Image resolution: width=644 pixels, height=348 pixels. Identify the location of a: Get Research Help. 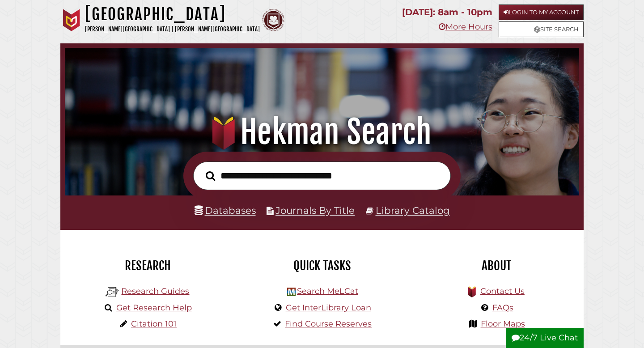
(154, 308).